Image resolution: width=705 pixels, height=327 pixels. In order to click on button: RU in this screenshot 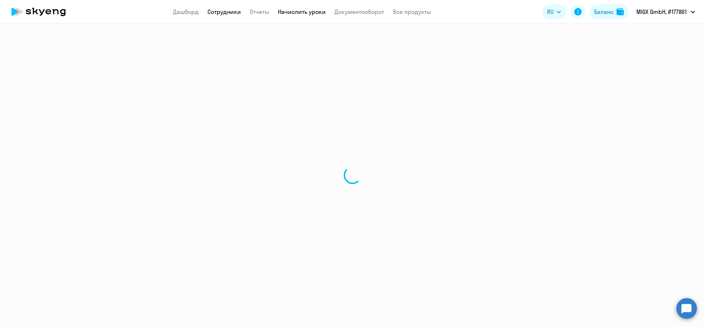, I will do `click(554, 12)`.